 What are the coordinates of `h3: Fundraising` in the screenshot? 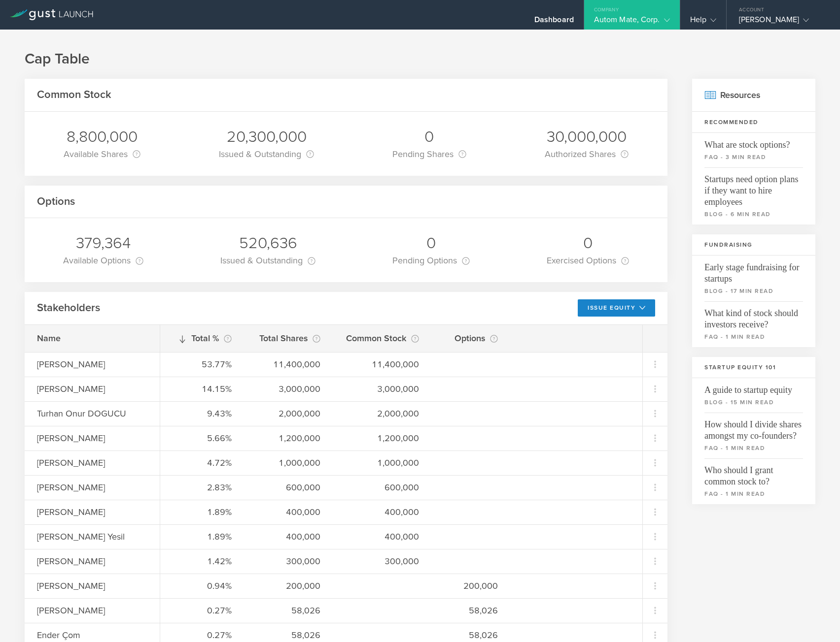 It's located at (754, 245).